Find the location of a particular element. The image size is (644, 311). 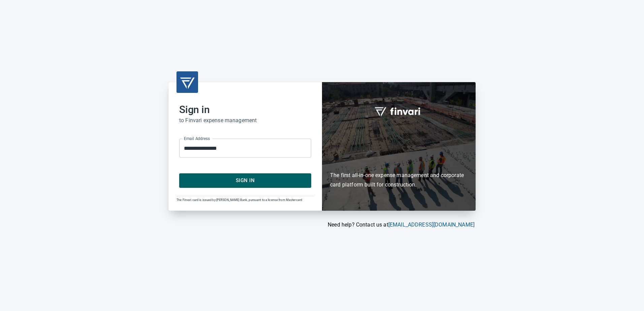

h2: Sign in is located at coordinates (245, 110).